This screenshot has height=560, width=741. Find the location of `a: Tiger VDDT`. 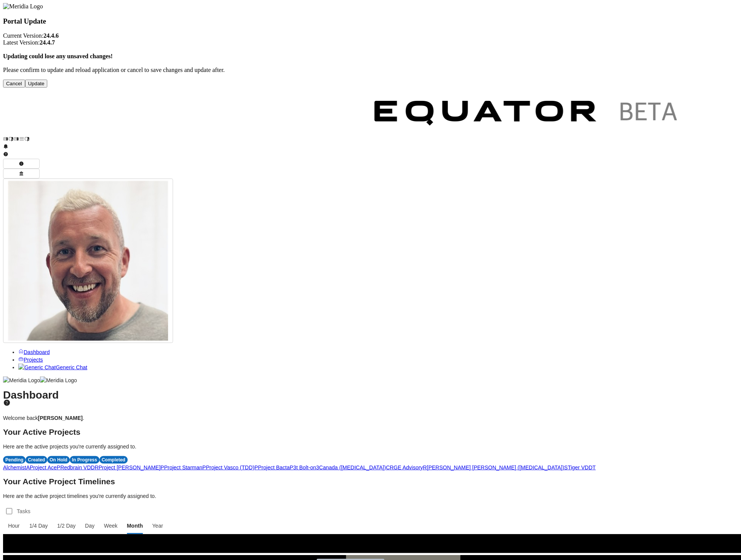

a: Tiger VDDT is located at coordinates (581, 468).